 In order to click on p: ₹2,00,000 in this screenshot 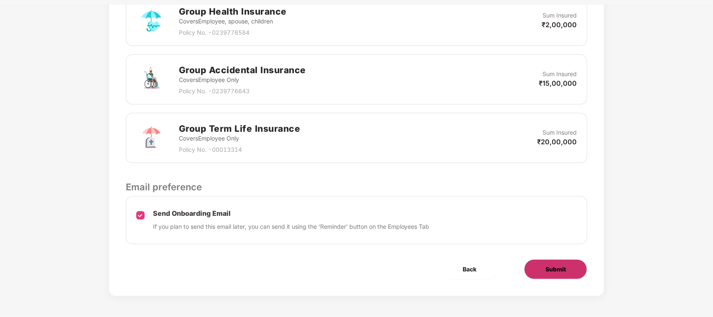, I will do `click(559, 25)`.